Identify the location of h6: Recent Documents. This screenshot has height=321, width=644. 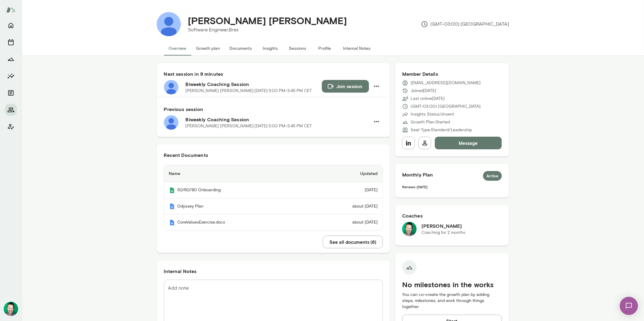
(273, 155).